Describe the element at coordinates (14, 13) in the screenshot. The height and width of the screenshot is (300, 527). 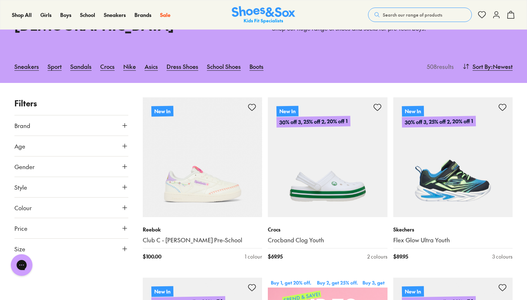
I see `button: Gorgias live chat` at that location.